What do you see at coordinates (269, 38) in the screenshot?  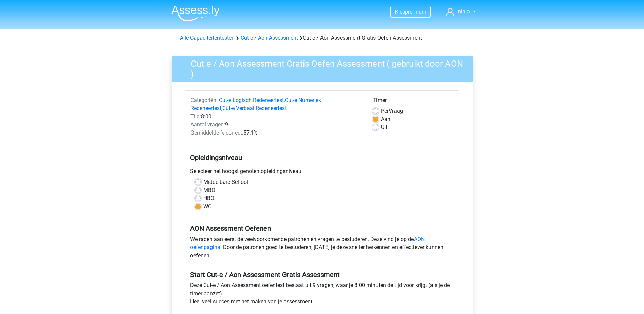 I see `a: Cut-e / Aon Assessment` at bounding box center [269, 38].